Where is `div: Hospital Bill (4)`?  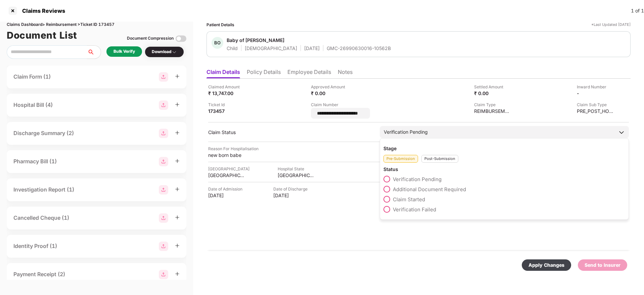
div: Hospital Bill (4) is located at coordinates (33, 105).